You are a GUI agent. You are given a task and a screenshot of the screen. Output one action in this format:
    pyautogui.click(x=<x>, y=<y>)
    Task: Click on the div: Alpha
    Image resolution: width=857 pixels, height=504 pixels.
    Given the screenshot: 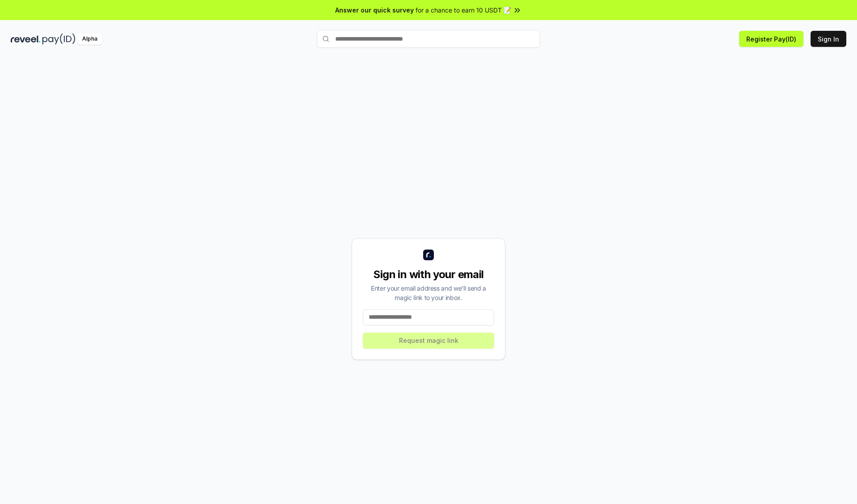 What is the action you would take?
    pyautogui.click(x=90, y=39)
    